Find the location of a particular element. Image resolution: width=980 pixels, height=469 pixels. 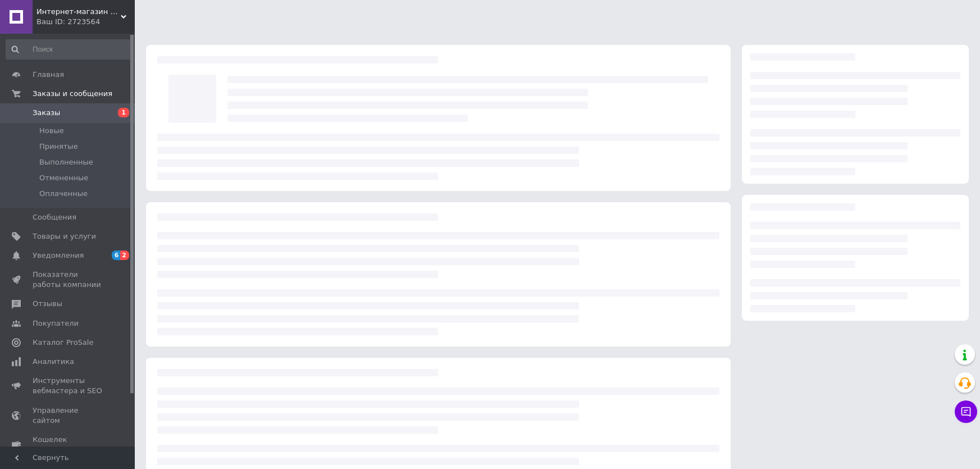

span: Заказы и сообщения is located at coordinates (73, 94).